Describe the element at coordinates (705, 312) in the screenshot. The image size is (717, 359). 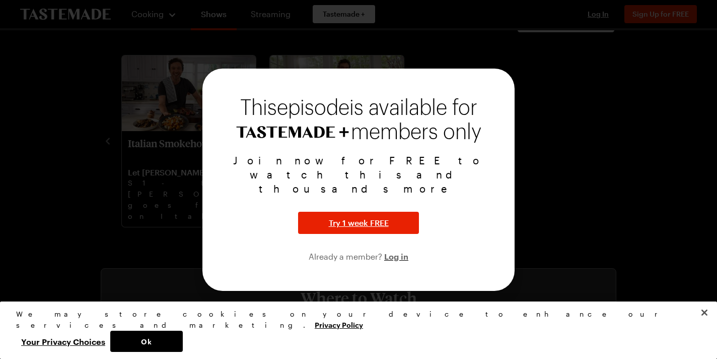
I see `button: Close` at that location.